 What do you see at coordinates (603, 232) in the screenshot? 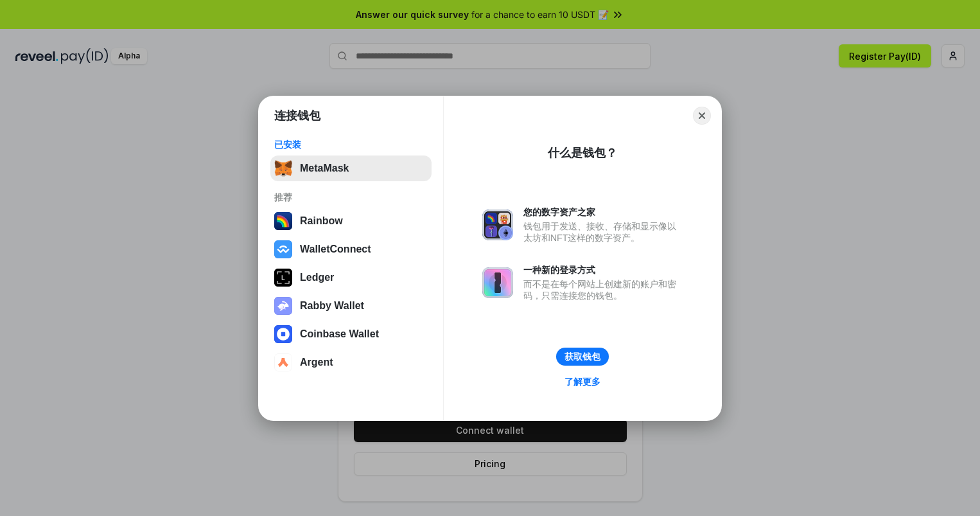
I see `div: 钱包用于发送、接收、存储和显示像以太坊和NFT这样的数字资产。` at bounding box center [603, 232].